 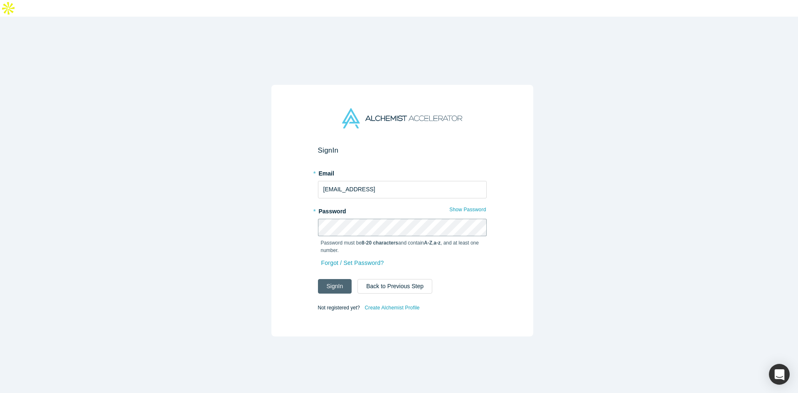 What do you see at coordinates (395, 286) in the screenshot?
I see `button: Back to Previous Step` at bounding box center [395, 286].